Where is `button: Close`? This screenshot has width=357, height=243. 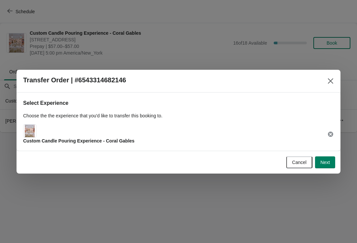 button: Close is located at coordinates (331, 81).